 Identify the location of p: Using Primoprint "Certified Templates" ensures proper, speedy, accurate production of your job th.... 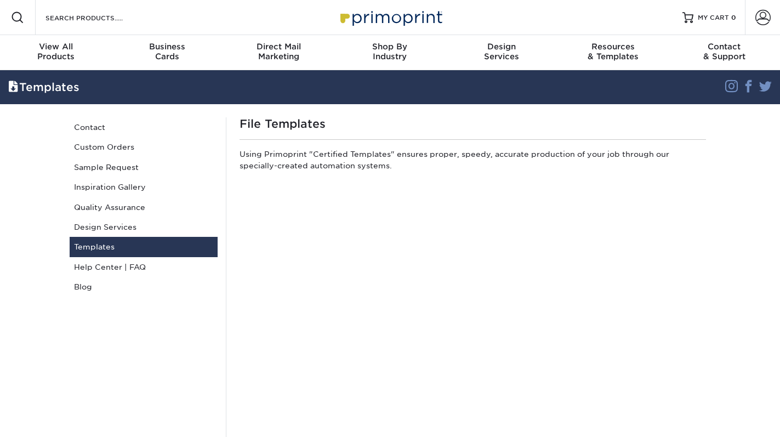
(472, 162).